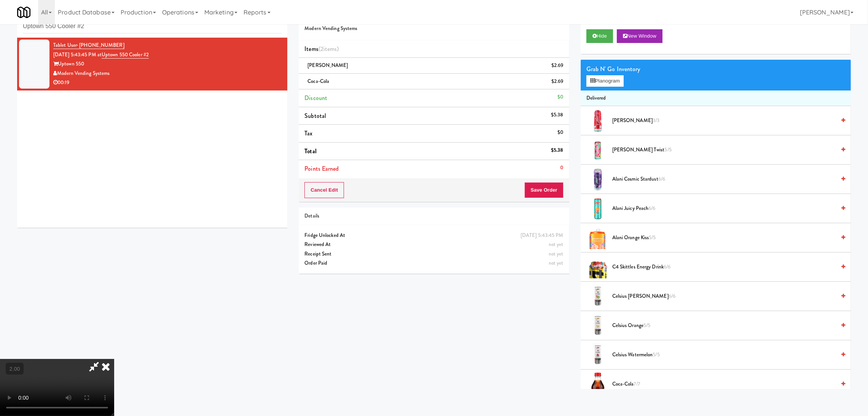  Describe the element at coordinates (434, 216) in the screenshot. I see `div: Details` at that location.